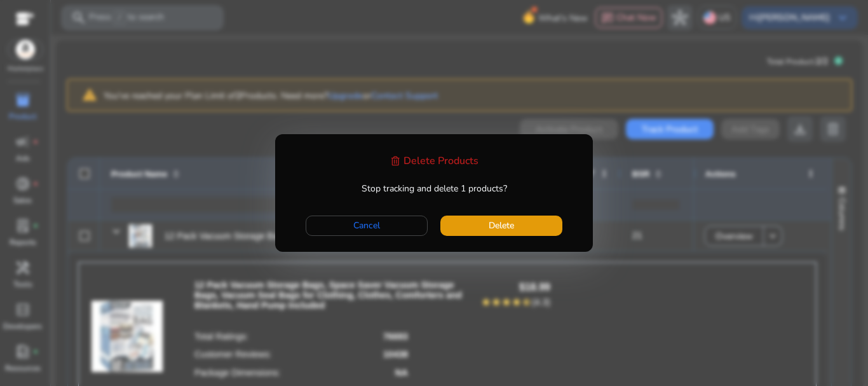  I want to click on span: Delete, so click(502, 225).